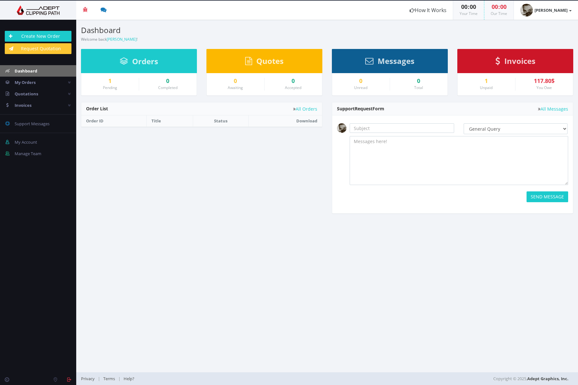  What do you see at coordinates (264, 62) in the screenshot?
I see `a: Quotes` at bounding box center [264, 62].